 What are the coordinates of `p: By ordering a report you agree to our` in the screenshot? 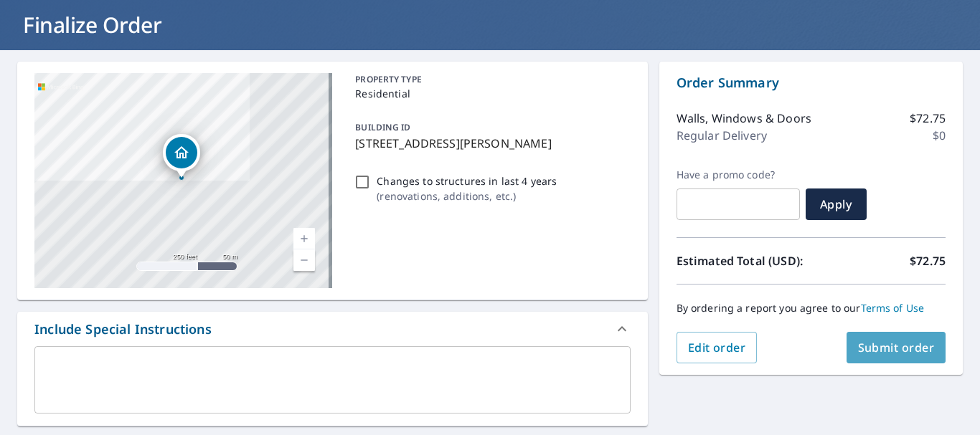 It's located at (811, 308).